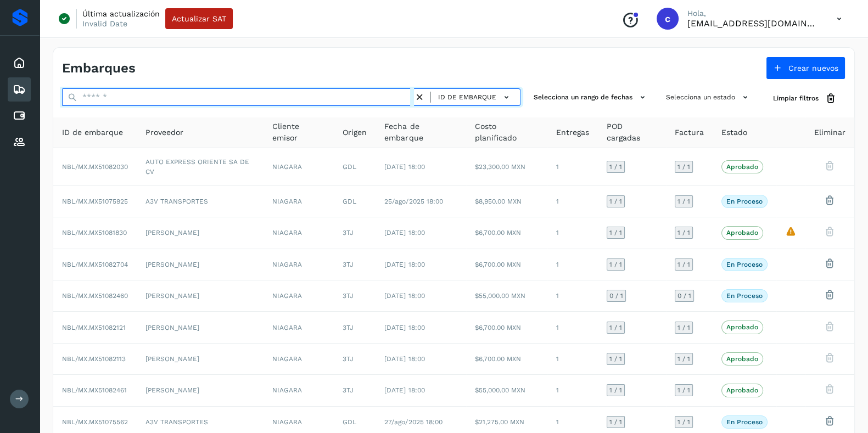  Describe the element at coordinates (591, 98) in the screenshot. I see `button: Selecciona un rango de fechas` at that location.